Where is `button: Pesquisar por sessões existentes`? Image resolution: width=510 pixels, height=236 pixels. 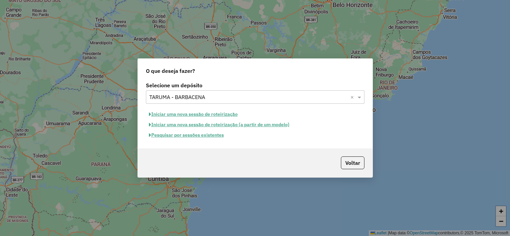
button: Pesquisar por sessões existentes is located at coordinates (186, 135).